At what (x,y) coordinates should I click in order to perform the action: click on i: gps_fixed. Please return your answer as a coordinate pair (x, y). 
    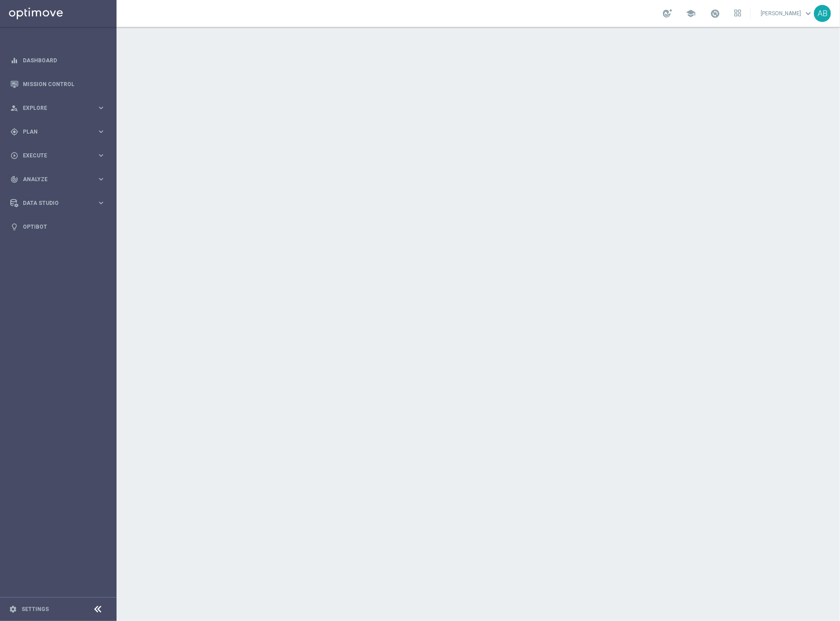
    Looking at the image, I should click on (14, 132).